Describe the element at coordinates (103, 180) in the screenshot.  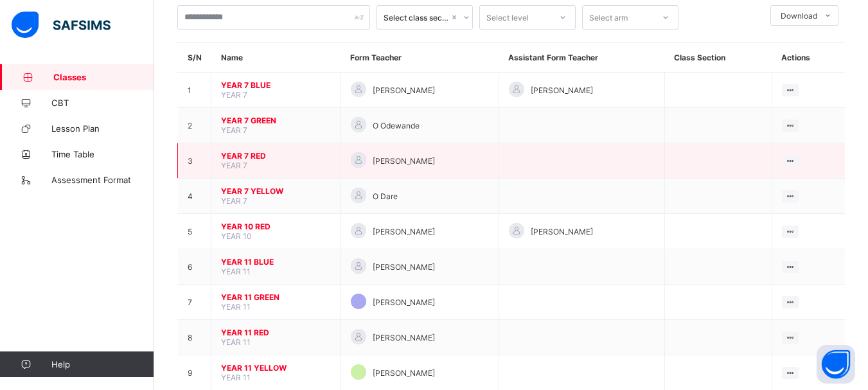
I see `span: Assessment Format` at that location.